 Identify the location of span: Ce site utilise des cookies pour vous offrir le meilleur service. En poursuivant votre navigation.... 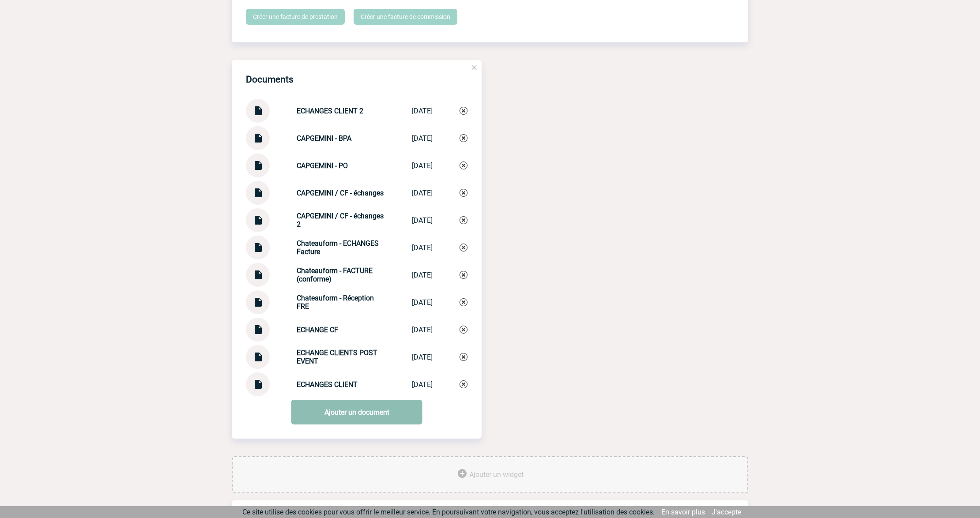
(448, 511).